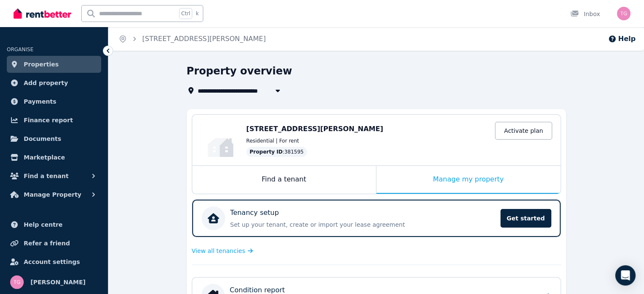 This screenshot has width=644, height=294. Describe the element at coordinates (255, 213) in the screenshot. I see `p: Tenancy setup` at that location.